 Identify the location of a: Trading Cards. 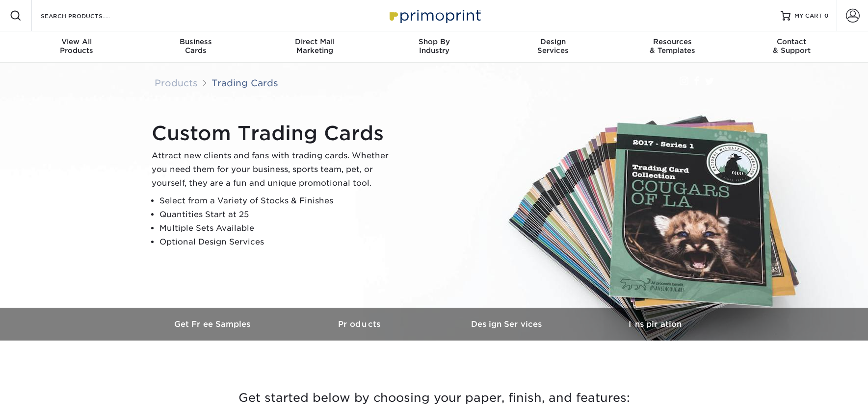
(245, 83).